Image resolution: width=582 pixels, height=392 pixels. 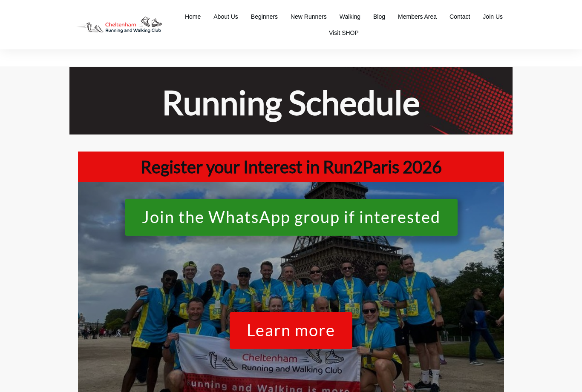 I want to click on span: New Runners, so click(x=309, y=17).